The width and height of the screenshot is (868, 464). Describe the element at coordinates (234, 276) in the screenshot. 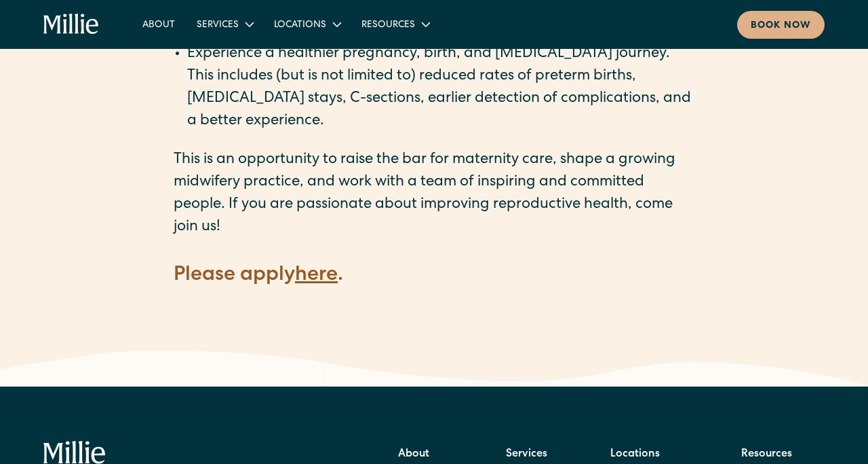

I see `strong: Please apply` at that location.